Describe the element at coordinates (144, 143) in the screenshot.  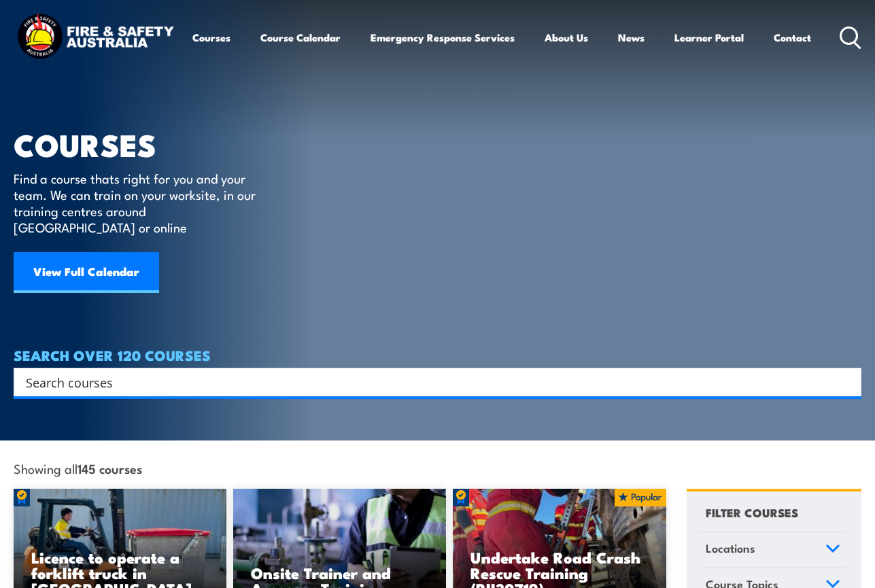
I see `h1: COURSES` at that location.